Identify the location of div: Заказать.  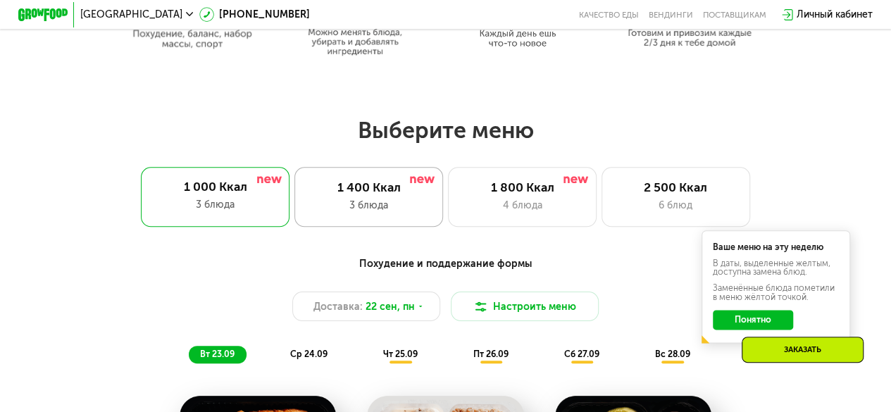
(802, 349).